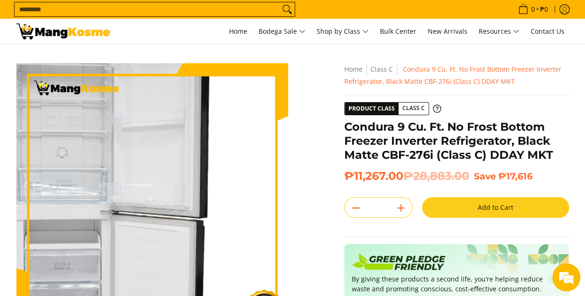  Describe the element at coordinates (401, 208) in the screenshot. I see `button: Add` at that location.